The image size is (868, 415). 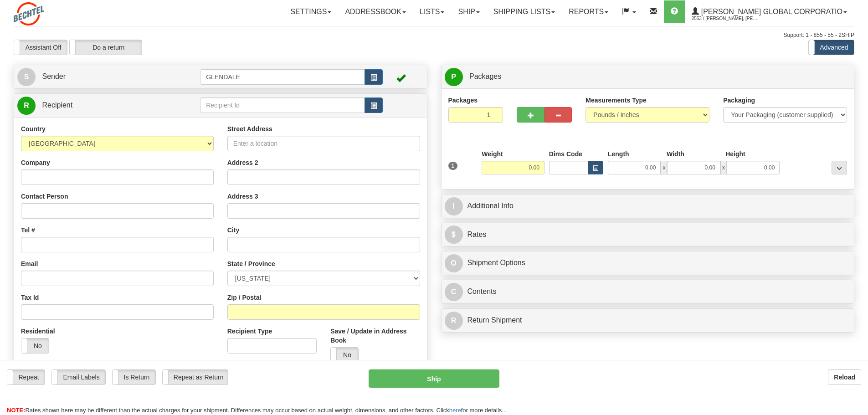 I want to click on img: logo2553.jpg, so click(x=29, y=13).